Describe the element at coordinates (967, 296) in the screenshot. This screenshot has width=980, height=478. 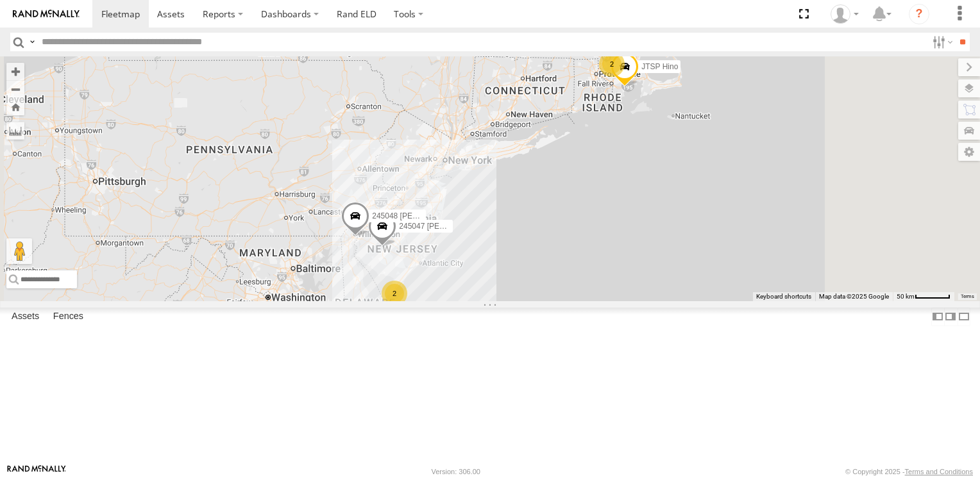
I see `a: Terms` at that location.